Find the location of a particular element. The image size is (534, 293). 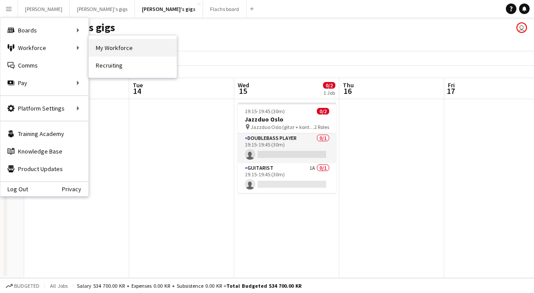

span: 16 is located at coordinates (348, 91).